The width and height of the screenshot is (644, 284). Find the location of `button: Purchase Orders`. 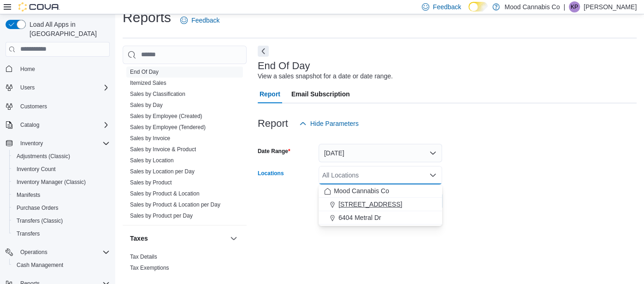

button: Purchase Orders is located at coordinates (62, 208).